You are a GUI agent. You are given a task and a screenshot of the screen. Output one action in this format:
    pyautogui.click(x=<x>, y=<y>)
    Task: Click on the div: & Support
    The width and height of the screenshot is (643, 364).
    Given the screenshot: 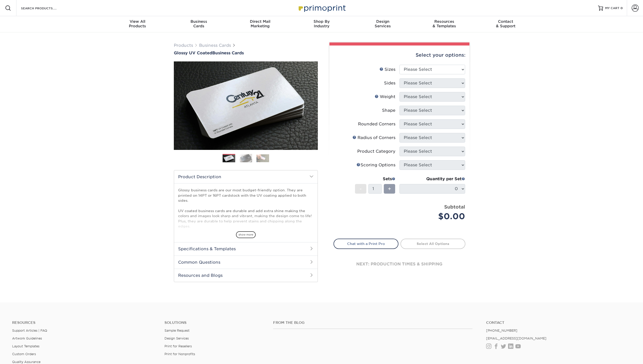 What is the action you would take?
    pyautogui.click(x=505, y=24)
    